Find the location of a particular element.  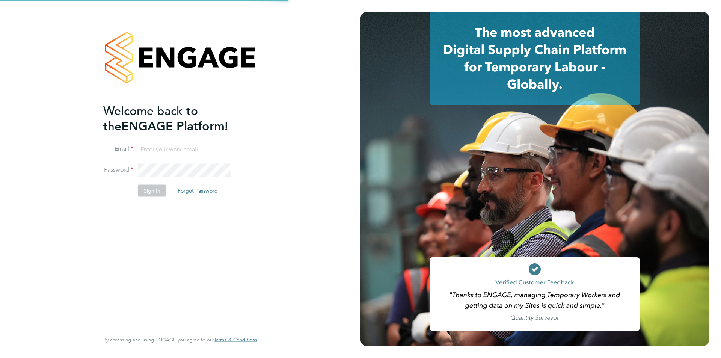

button: Sign In is located at coordinates (152, 191).